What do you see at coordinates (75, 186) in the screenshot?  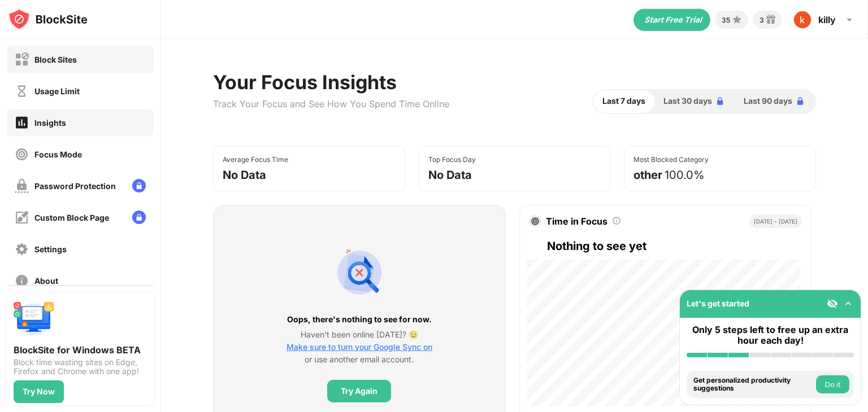 I see `div: Password Protection` at bounding box center [75, 186].